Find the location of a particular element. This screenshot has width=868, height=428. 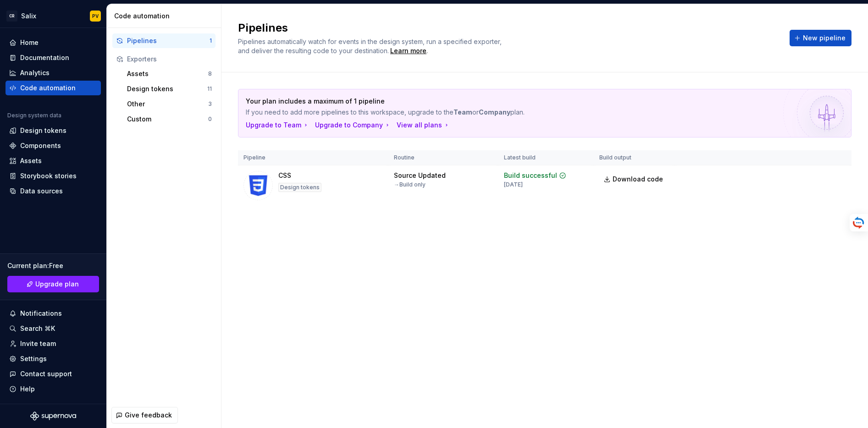

div: Current plan : Free is located at coordinates (53, 266).